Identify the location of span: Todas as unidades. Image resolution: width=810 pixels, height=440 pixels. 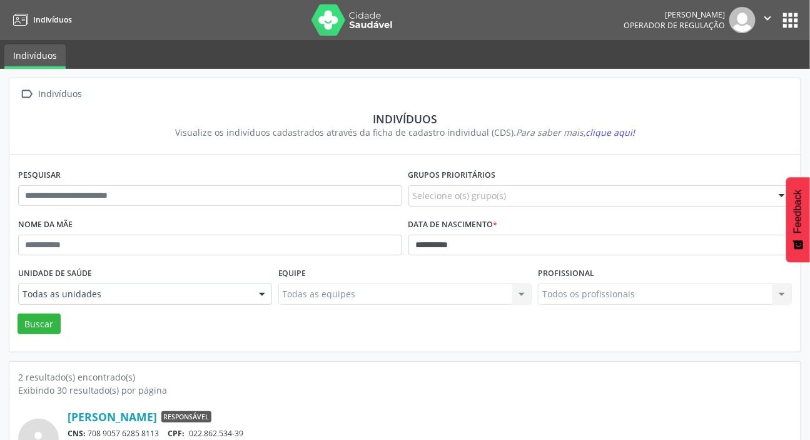
(134, 294).